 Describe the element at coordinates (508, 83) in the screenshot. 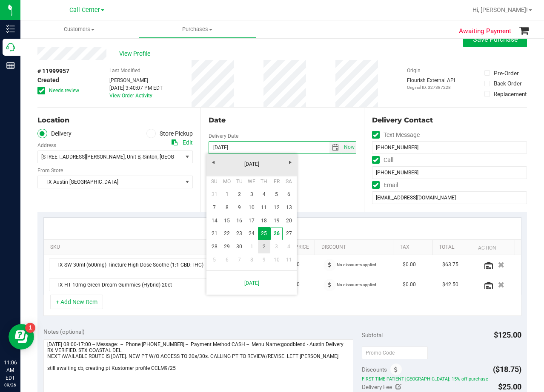

I see `div: Back Order` at that location.